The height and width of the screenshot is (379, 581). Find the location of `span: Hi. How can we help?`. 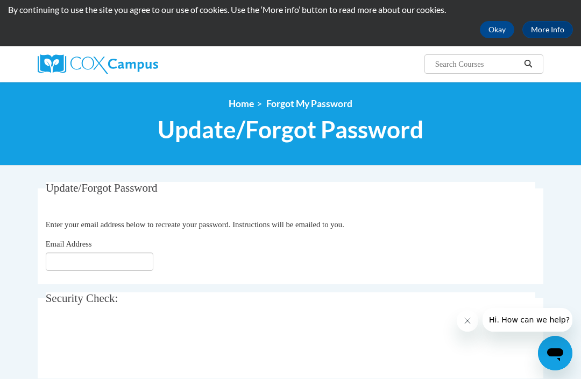

span: Hi. How can we help? is located at coordinates (47, 12).